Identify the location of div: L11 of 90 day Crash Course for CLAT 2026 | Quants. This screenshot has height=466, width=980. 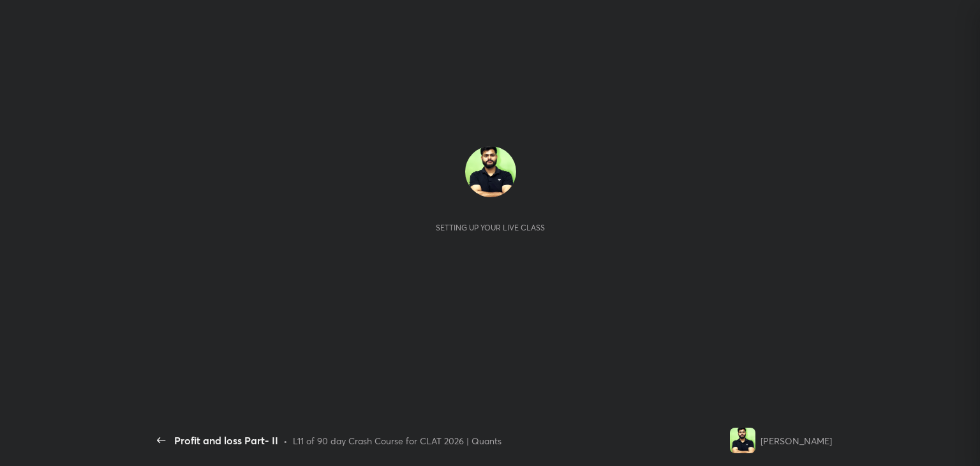
(397, 441).